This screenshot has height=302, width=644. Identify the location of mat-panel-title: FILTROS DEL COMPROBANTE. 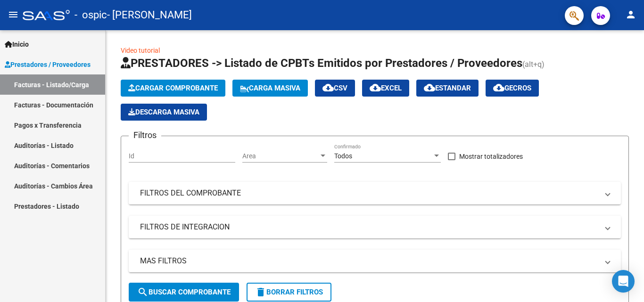
(369, 193).